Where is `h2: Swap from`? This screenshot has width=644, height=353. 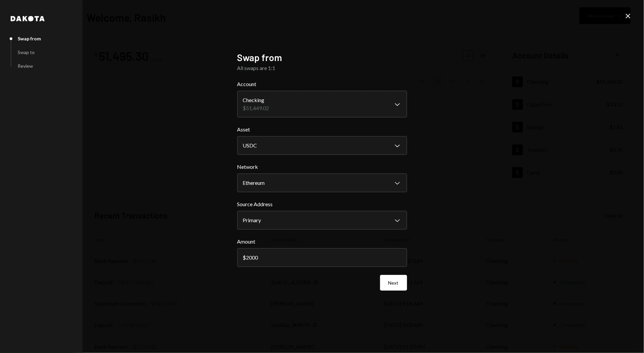 h2: Swap from is located at coordinates (322, 57).